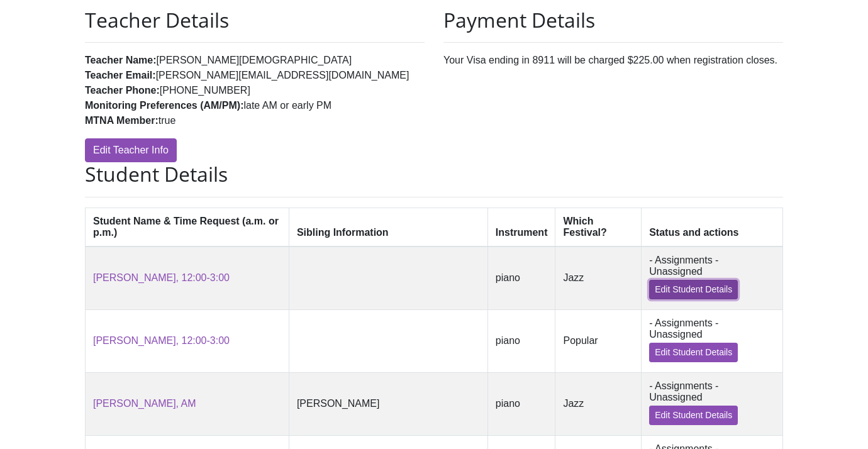 This screenshot has width=868, height=449. Describe the element at coordinates (388, 227) in the screenshot. I see `th: Sibling Information` at that location.